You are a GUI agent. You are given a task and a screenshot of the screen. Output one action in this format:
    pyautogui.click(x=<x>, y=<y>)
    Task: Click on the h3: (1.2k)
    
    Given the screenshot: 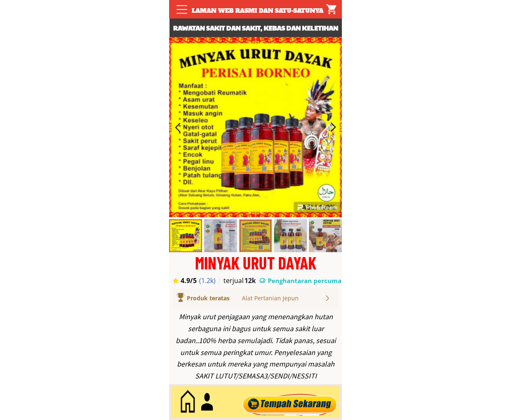 What is the action you would take?
    pyautogui.click(x=210, y=281)
    